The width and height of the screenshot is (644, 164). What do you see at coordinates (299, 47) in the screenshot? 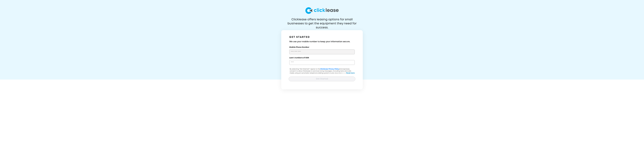
I see `label: Mobile Phone Number` at bounding box center [299, 47].